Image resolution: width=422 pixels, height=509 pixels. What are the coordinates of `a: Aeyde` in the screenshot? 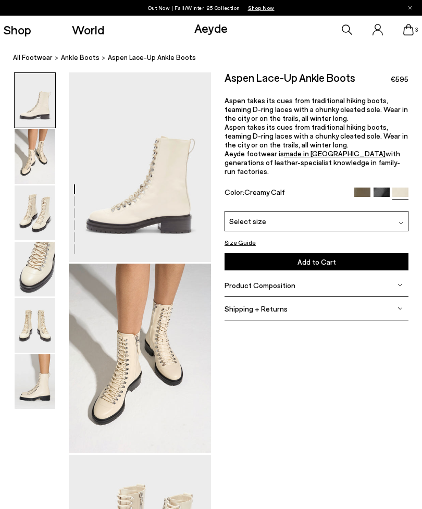 It's located at (211, 28).